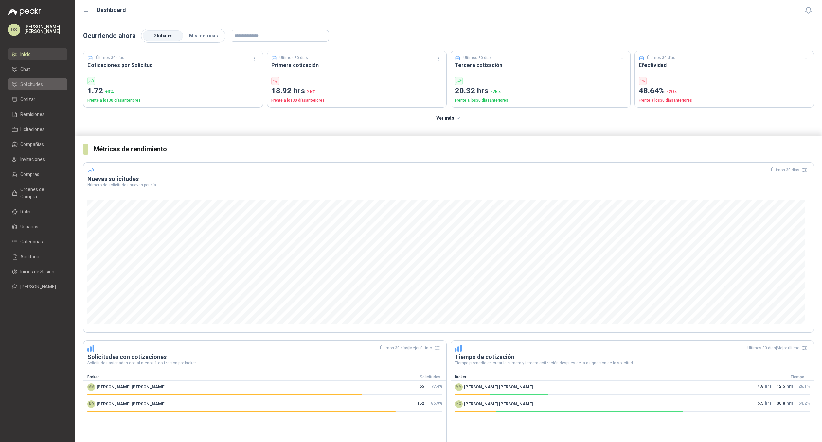  Describe the element at coordinates (632, 363) in the screenshot. I see `p: Tiempo promedio en crear la primera y tercera cotización después de la asignación de la solicitud.` at that location.